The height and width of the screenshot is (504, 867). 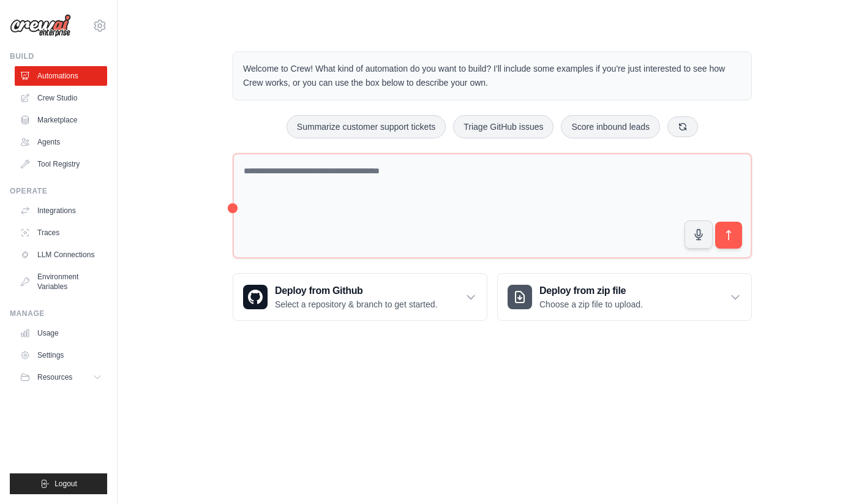 I want to click on a: Crew Studio, so click(x=61, y=98).